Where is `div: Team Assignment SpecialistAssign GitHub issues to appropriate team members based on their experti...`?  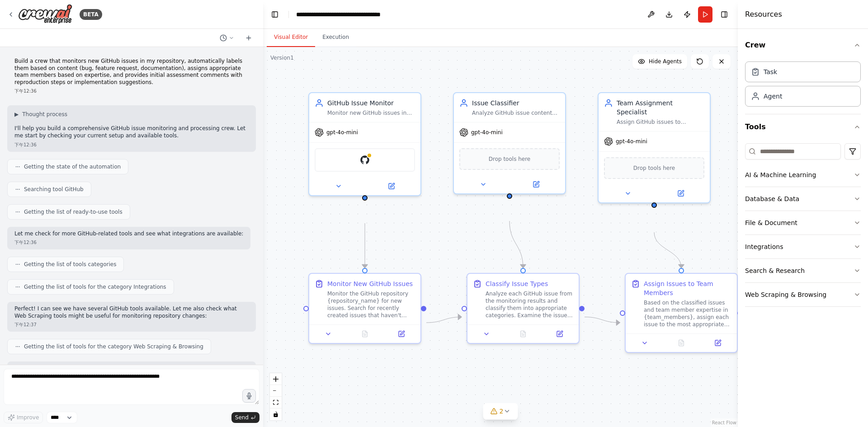 div: Team Assignment SpecialistAssign GitHub issues to appropriate team members based on their experti... is located at coordinates (654, 148).